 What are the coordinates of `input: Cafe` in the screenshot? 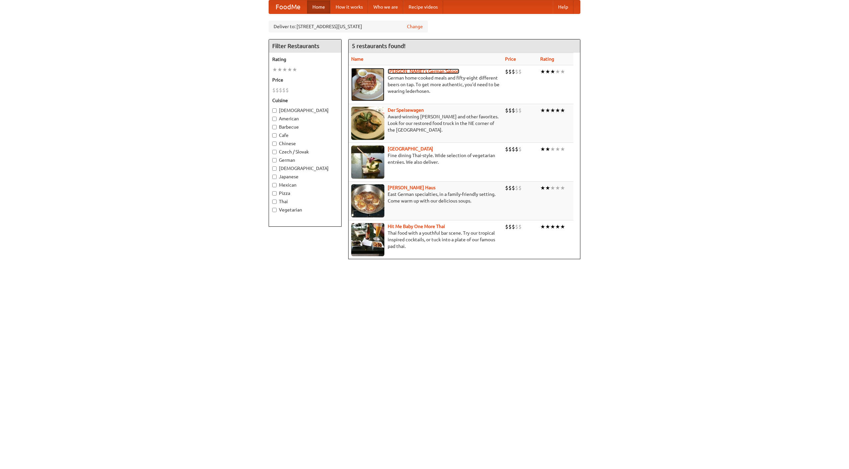 It's located at (274, 135).